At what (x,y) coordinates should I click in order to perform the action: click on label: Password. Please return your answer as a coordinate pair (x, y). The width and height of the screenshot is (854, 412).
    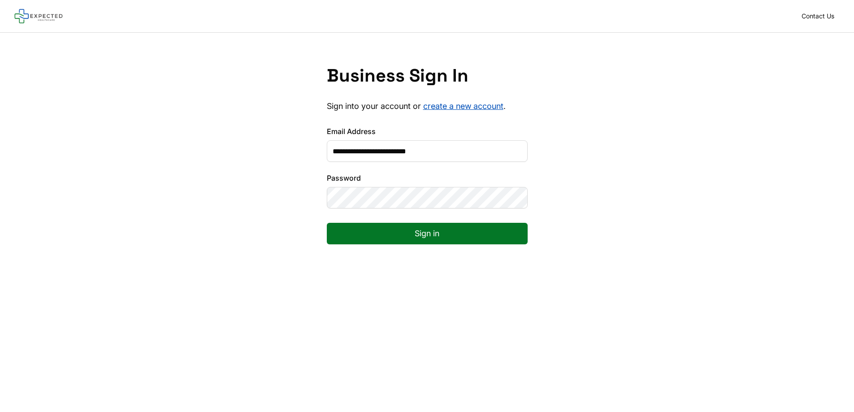
    Looking at the image, I should click on (427, 178).